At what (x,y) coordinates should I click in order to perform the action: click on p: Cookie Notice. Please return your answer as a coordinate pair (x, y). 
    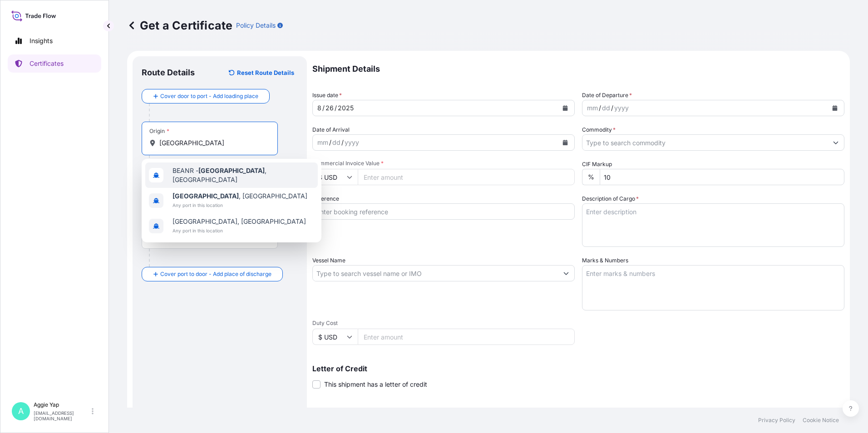
    Looking at the image, I should click on (821, 420).